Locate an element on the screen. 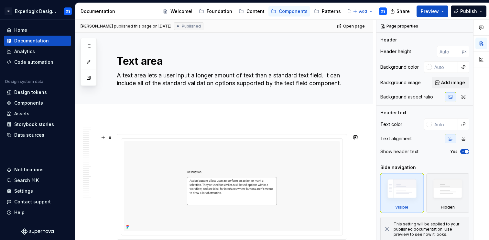  div: Background image is located at coordinates (400, 82).